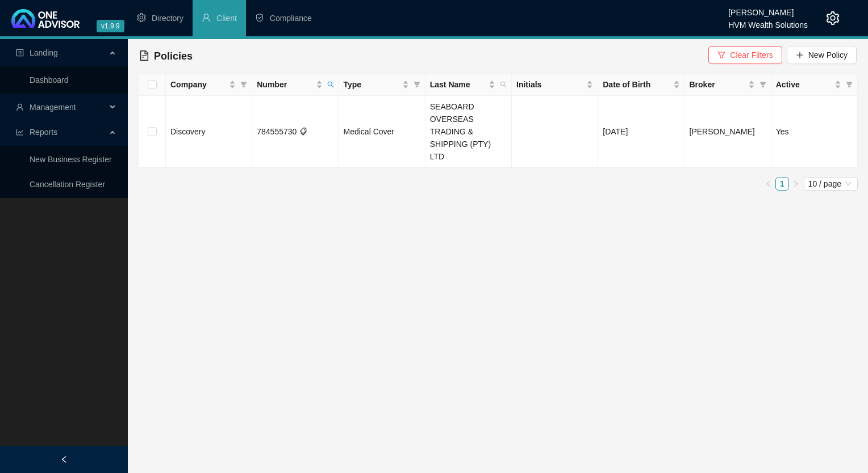  I want to click on th: Initials, so click(555, 85).